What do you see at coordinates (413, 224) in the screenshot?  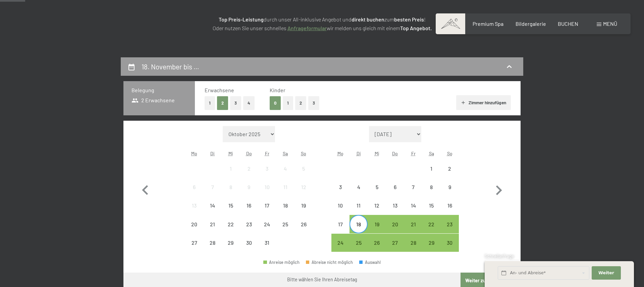 I see `div: Fri Nov 21 2025` at bounding box center [413, 224].